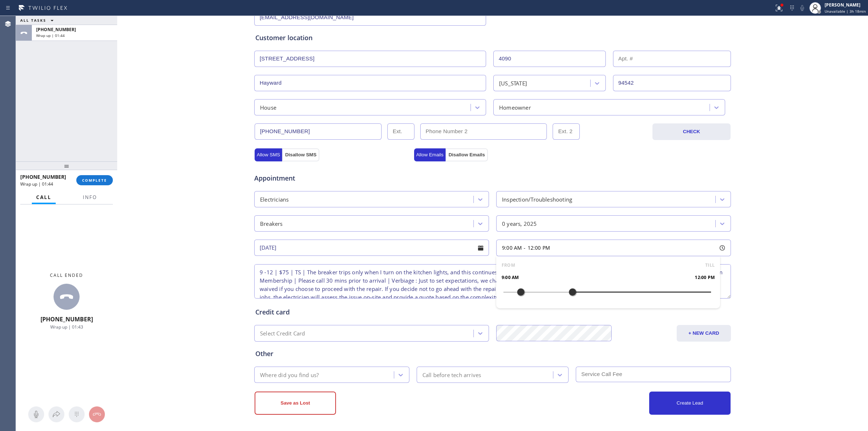 The width and height of the screenshot is (868, 431). I want to click on button: Open directory, so click(57, 415).